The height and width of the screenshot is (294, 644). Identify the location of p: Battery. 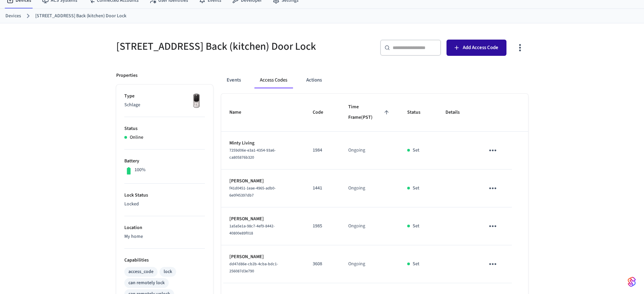
(165, 161).